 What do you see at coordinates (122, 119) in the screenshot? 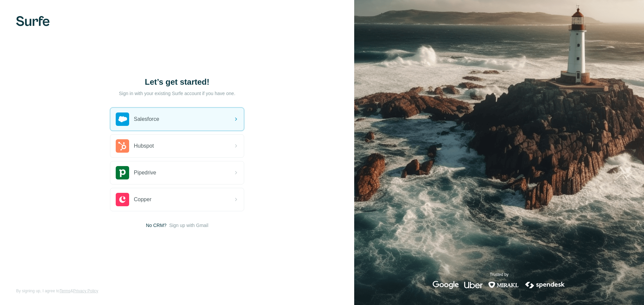
I see `img: salesforce's logo` at bounding box center [122, 119].